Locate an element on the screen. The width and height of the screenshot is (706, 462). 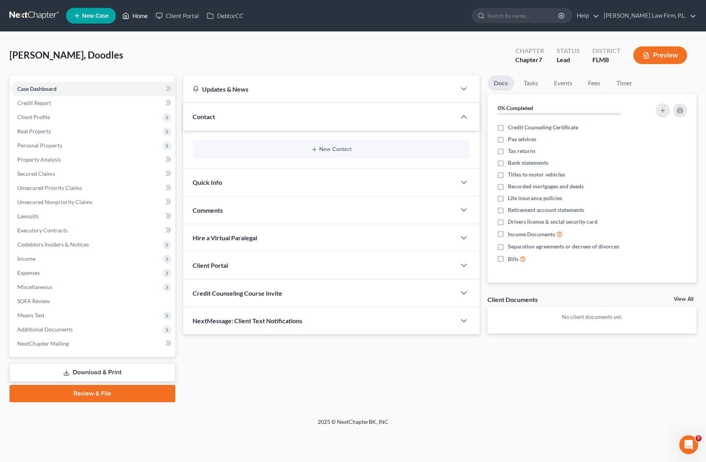
span: Comments is located at coordinates (208, 210).